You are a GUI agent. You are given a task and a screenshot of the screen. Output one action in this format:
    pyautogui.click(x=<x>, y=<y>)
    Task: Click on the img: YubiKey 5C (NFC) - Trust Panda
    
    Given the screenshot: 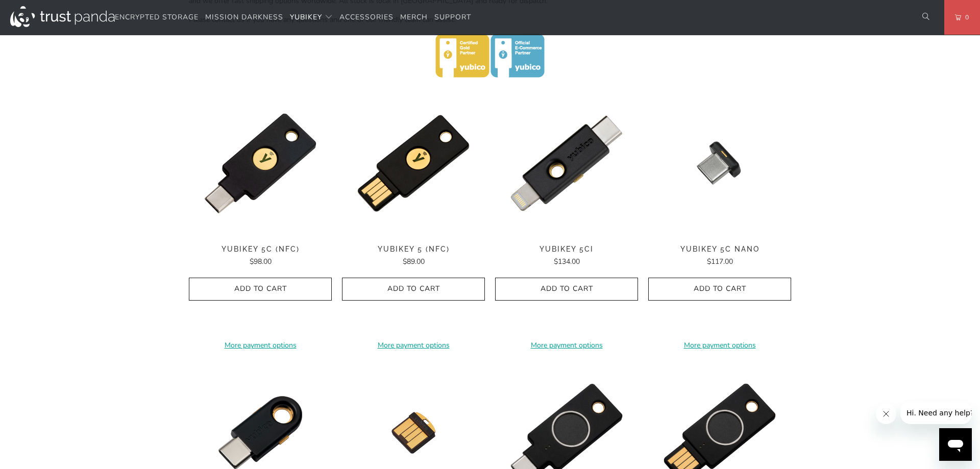 What is the action you would take?
    pyautogui.click(x=260, y=164)
    